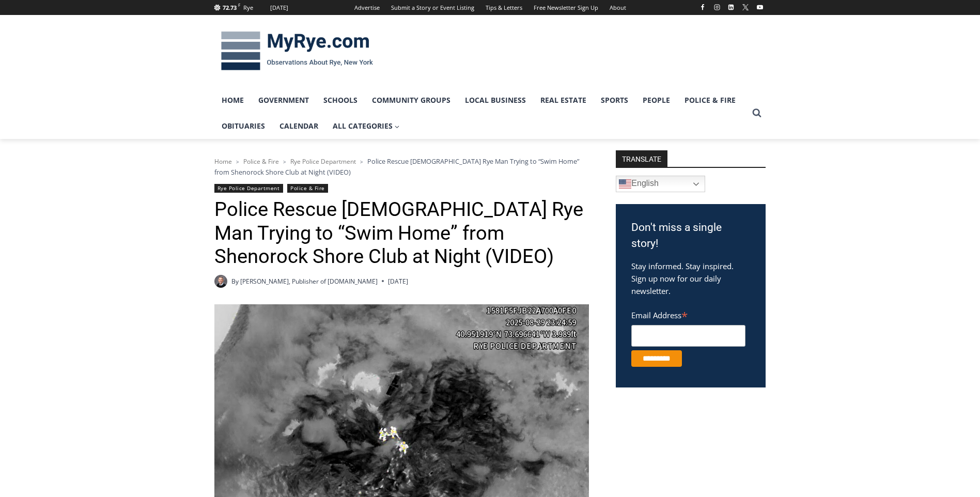  Describe the element at coordinates (284, 100) in the screenshot. I see `a: Government` at that location.